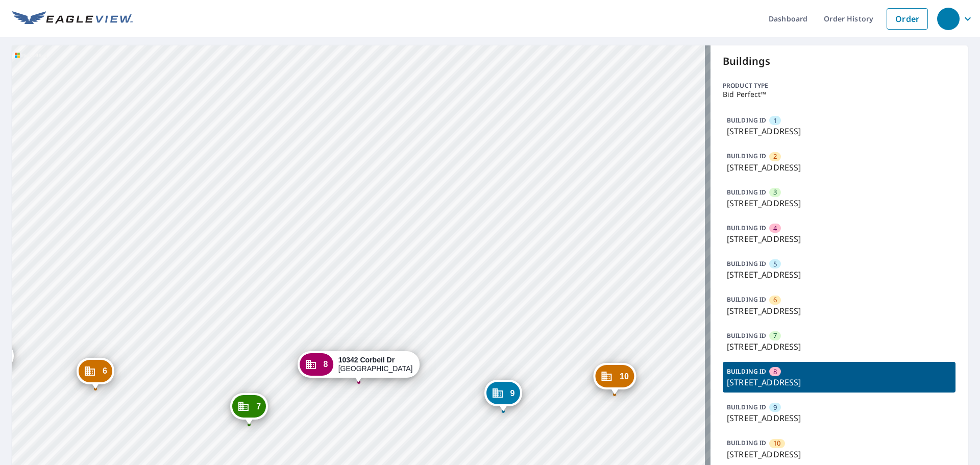 This screenshot has height=465, width=980. I want to click on div: Dropped pin, building 6, Commercial property, 10368 Corbeil Dr Saint Louis, MO 63146, so click(96, 374).